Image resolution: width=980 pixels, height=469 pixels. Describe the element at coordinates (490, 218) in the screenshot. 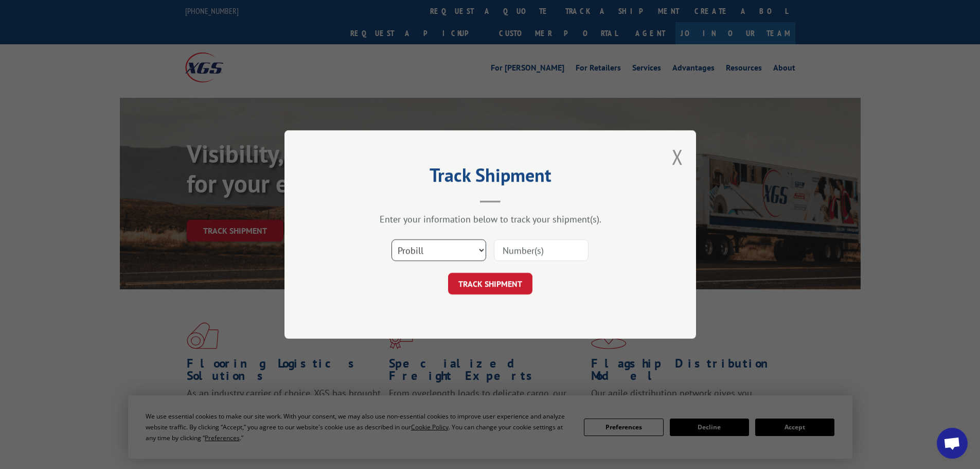

I see `div: Enter your information below to track your shipment(s).` at that location.